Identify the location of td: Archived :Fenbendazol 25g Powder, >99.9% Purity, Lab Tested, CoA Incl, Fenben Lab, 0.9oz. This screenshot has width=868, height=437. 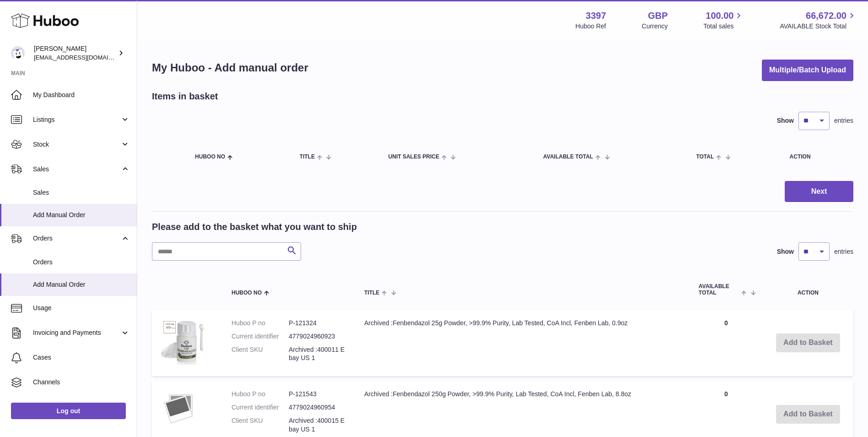
(522, 343).